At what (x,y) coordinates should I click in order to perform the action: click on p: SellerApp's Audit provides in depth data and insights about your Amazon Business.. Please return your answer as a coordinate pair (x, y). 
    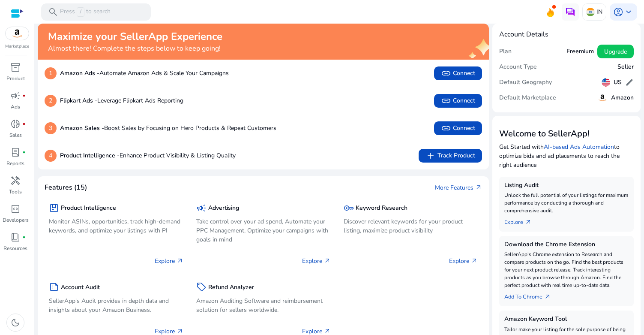
    Looking at the image, I should click on (116, 305).